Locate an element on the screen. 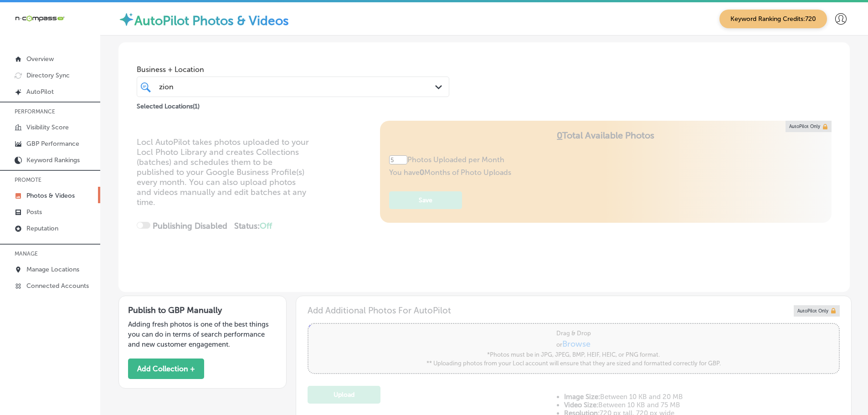 The width and height of the screenshot is (868, 415). span: Keyword Ranking Credits: 720 is located at coordinates (773, 19).